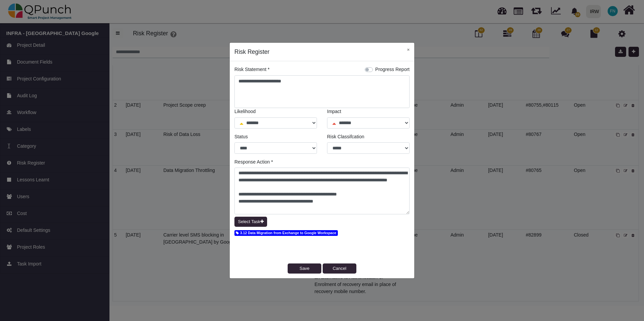 The image size is (644, 321). What do you see at coordinates (305, 269) in the screenshot?
I see `button: Save` at bounding box center [305, 269].